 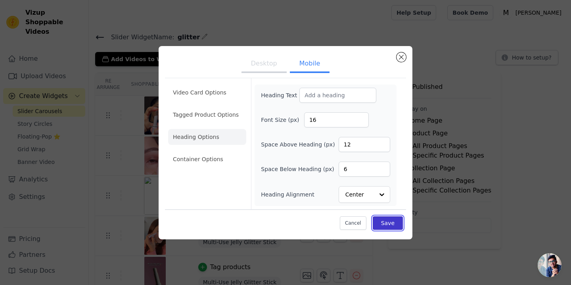 What do you see at coordinates (207, 92) in the screenshot?
I see `li: Video Card Options` at bounding box center [207, 92].